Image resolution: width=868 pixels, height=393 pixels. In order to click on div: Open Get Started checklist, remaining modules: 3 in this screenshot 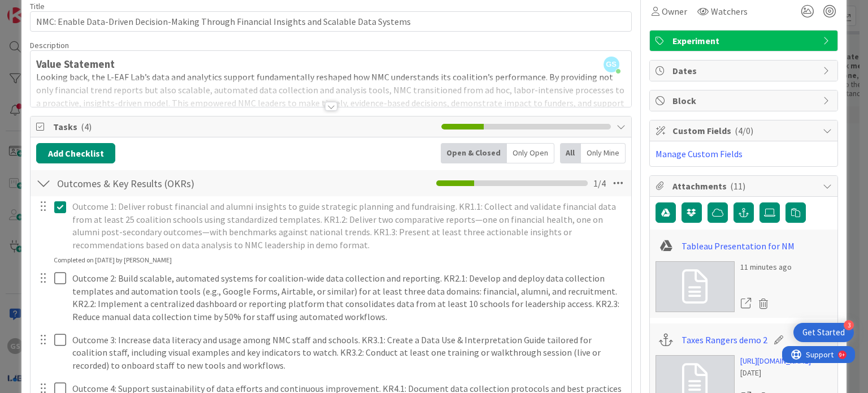, I will do `click(823, 333)`.